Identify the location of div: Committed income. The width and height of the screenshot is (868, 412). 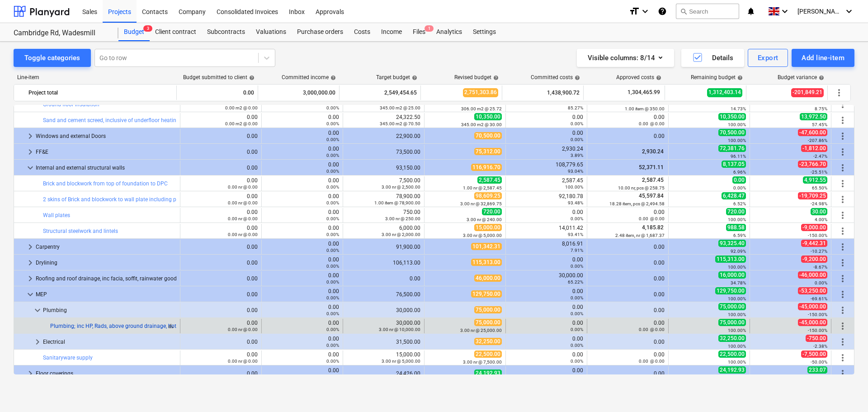
(309, 77).